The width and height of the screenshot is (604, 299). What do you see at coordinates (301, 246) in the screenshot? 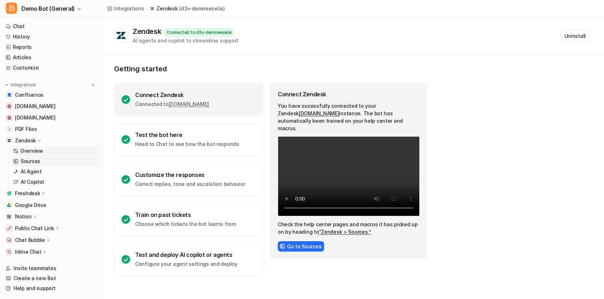
I see `button: Go to Sources` at bounding box center [301, 246].